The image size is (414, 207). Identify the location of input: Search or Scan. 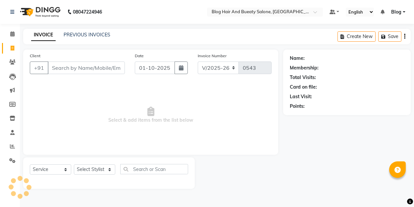
(154, 169).